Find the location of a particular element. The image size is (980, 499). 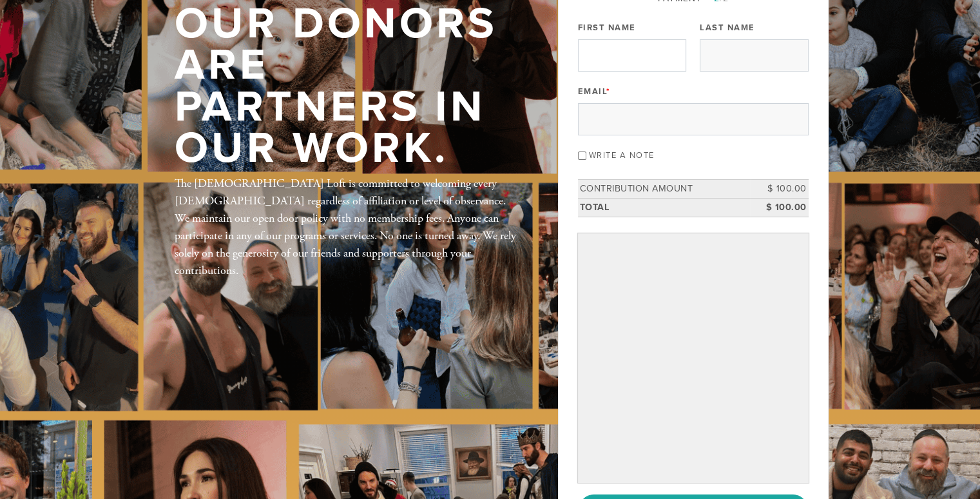

td: Contribution Amount is located at coordinates (664, 189).